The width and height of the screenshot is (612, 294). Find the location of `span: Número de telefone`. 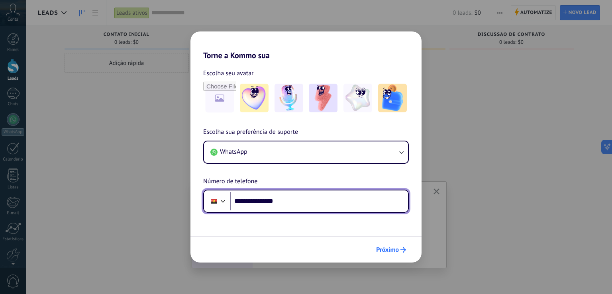

span: Número de telefone is located at coordinates (230, 182).